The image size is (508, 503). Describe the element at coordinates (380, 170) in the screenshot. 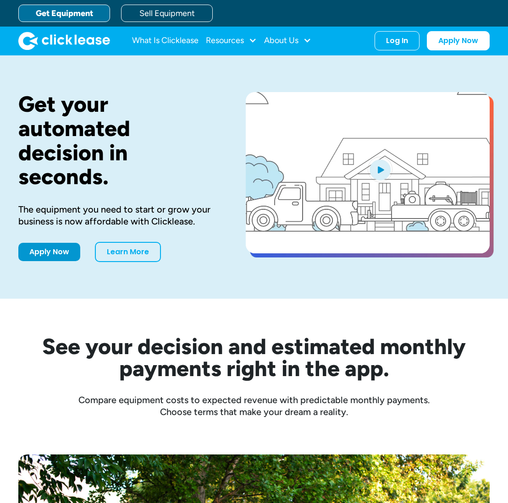

I see `img: Blue play button logo on a light blue circular background` at that location.